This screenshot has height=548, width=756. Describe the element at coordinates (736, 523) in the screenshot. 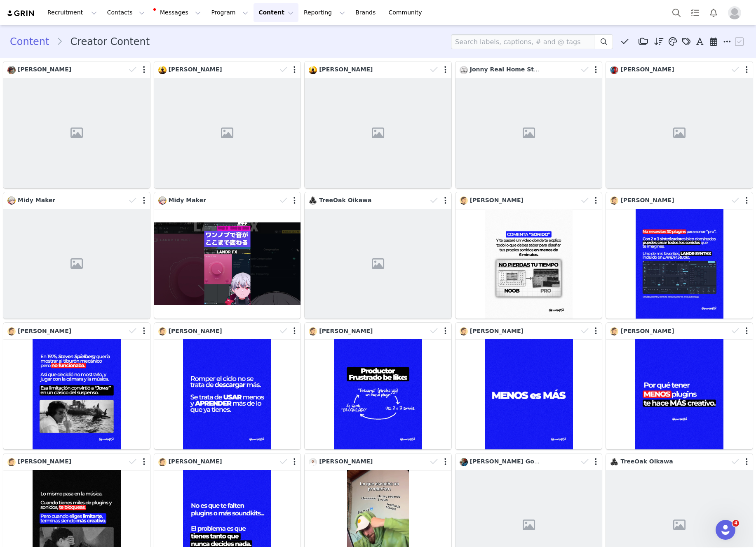

I see `span: 4` at that location.